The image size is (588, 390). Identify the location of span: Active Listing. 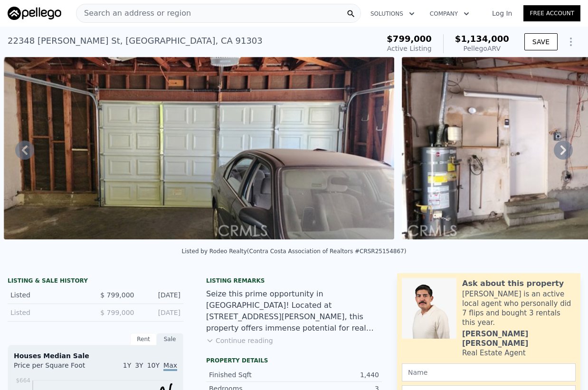
(409, 48).